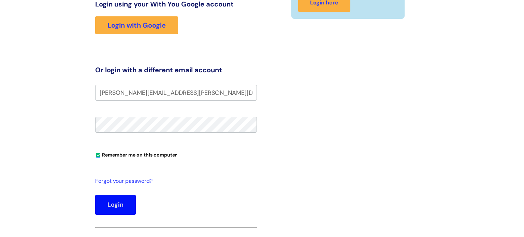  Describe the element at coordinates (176, 155) in the screenshot. I see `div: You can uncheck this option if you're logging in from a shared device` at that location.